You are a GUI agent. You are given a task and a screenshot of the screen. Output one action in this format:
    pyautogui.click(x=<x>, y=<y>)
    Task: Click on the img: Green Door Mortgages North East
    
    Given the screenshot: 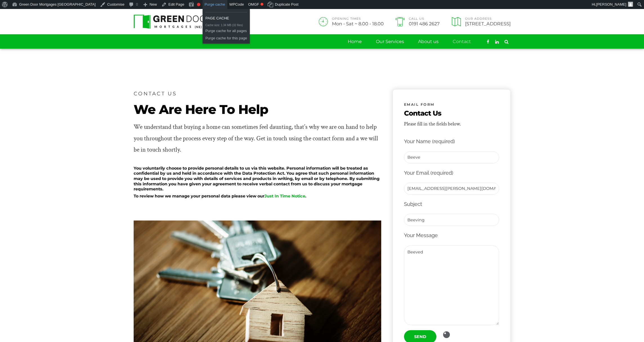 What is the action you would take?
    pyautogui.click(x=173, y=22)
    